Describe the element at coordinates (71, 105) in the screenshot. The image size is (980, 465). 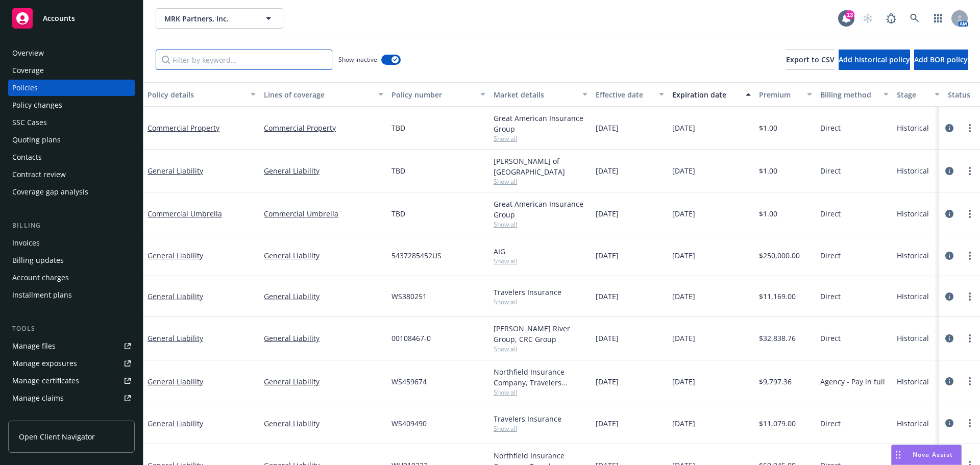
I see `a: Policy changes` at that location.